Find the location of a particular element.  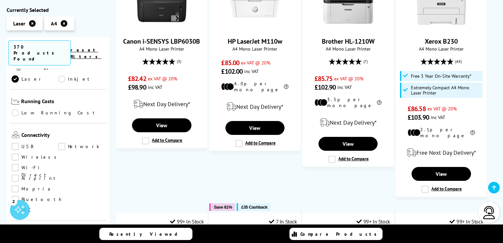

span: (3) is located at coordinates (179, 61).